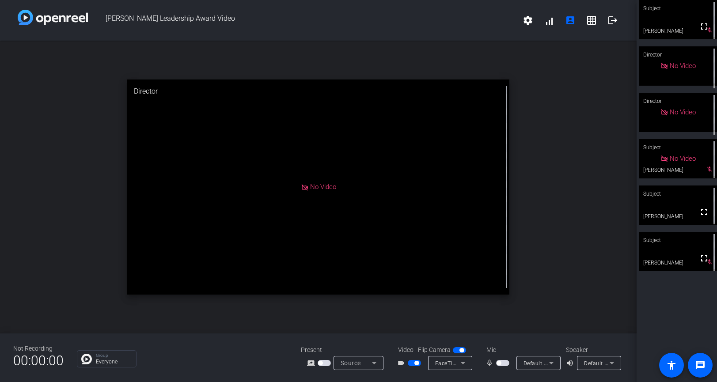  Describe the element at coordinates (345, 350) in the screenshot. I see `div: Present` at that location.